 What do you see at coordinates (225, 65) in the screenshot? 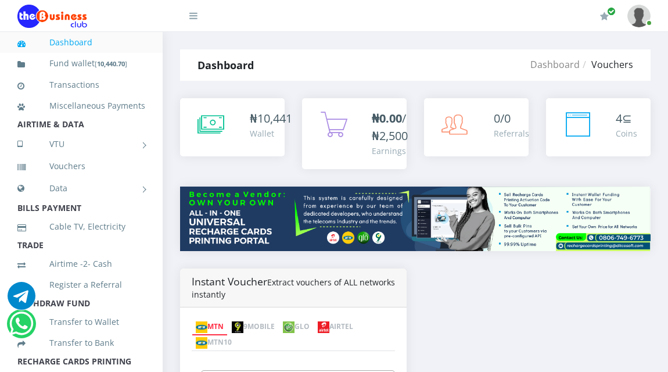
I see `strong: Dashboard` at bounding box center [225, 65].